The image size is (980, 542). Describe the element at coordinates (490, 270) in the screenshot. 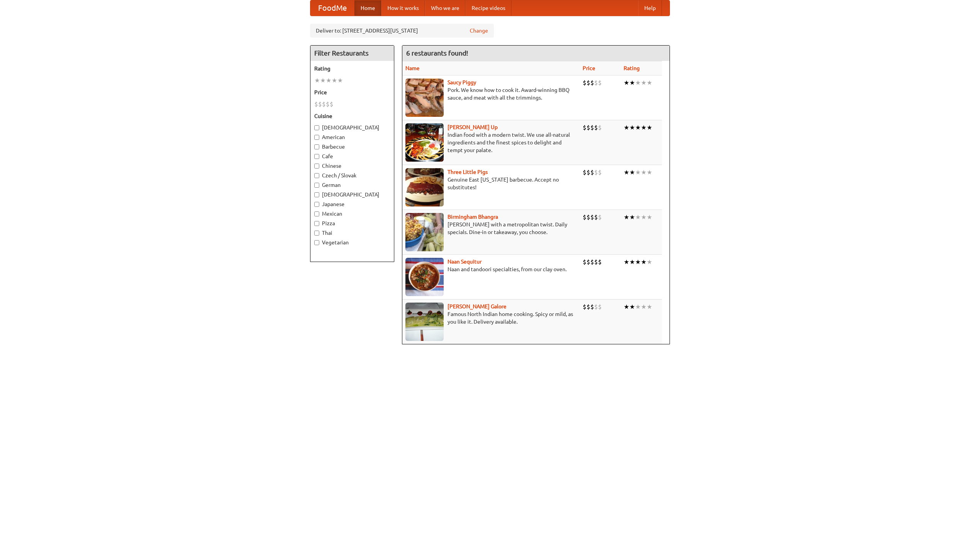

I see `p: Naan and tandoori specialties, from our clay oven.` at that location.